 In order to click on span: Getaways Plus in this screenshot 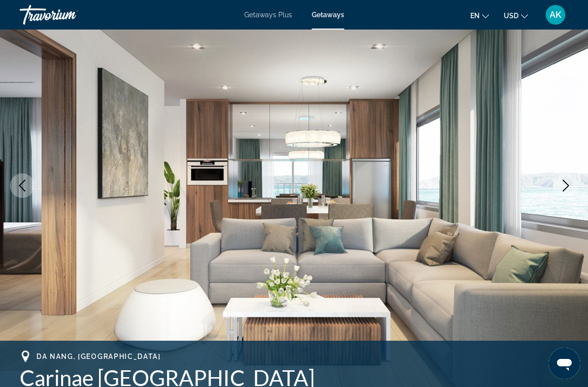, I will do `click(268, 15)`.